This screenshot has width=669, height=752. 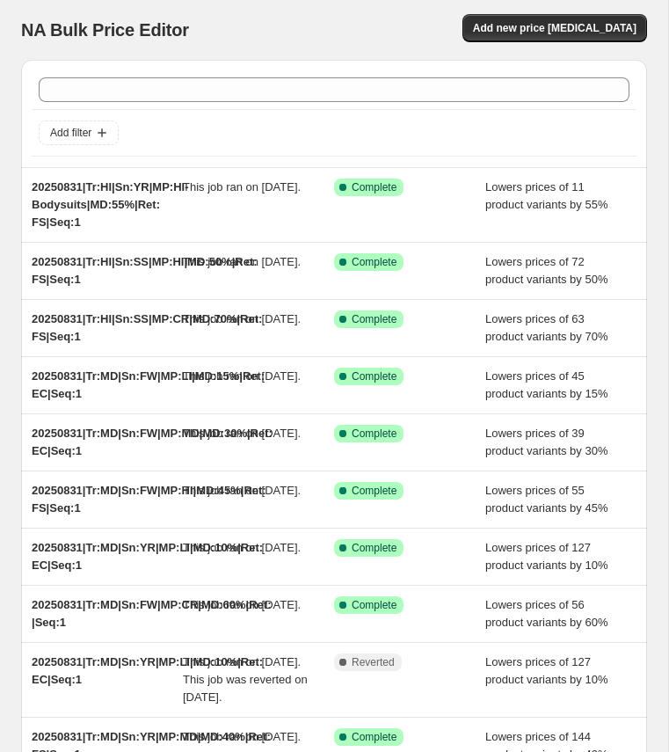 I want to click on span: 20250831|Tr:HI|Sn:SS|MP:HI|MD:50%|Ret: FS|Seq:1, so click(x=144, y=270).